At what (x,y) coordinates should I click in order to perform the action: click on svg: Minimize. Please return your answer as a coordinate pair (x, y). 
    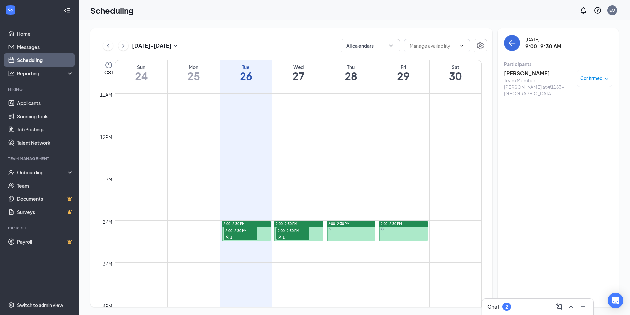
    Looking at the image, I should click on (583, 306).